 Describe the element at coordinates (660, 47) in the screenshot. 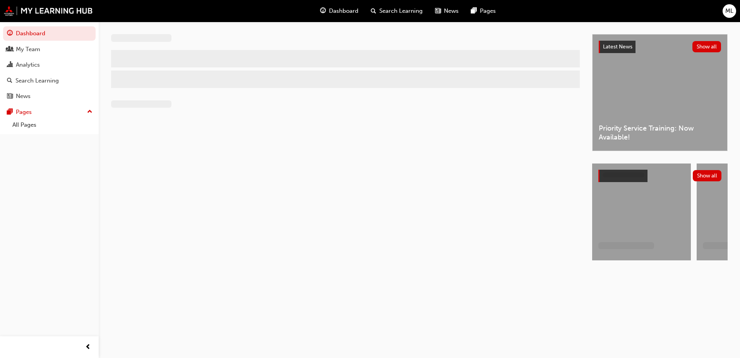

I see `a: Latest NewsShow all` at that location.